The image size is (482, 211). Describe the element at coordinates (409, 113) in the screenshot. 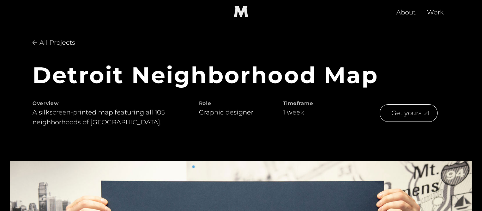

I see `a: Get yours` at that location.